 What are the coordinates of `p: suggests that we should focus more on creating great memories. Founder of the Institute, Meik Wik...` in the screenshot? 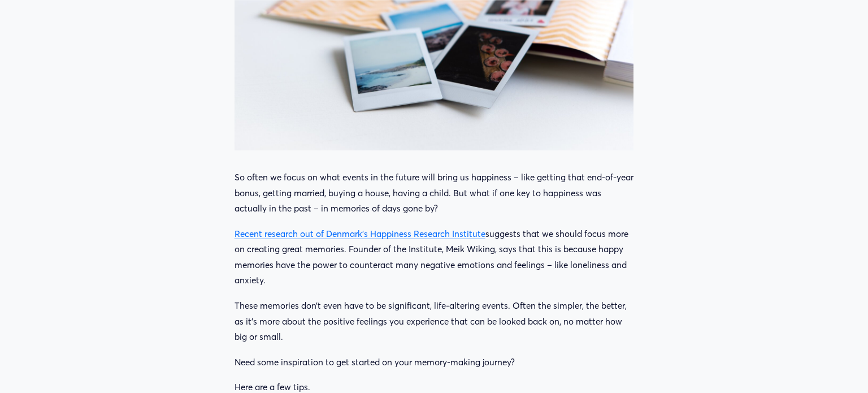 It's located at (434, 257).